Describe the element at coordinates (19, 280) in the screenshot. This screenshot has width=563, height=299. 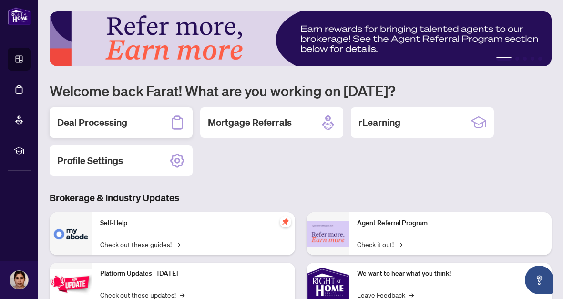
I see `img: Profile Icon` at that location.